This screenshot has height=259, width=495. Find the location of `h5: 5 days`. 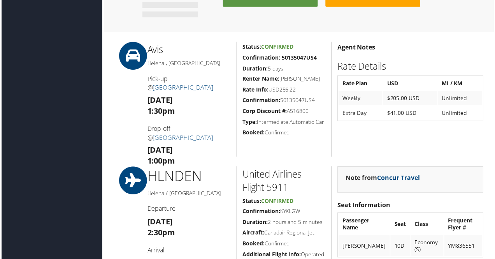

h5: 5 days is located at coordinates (284, 69).